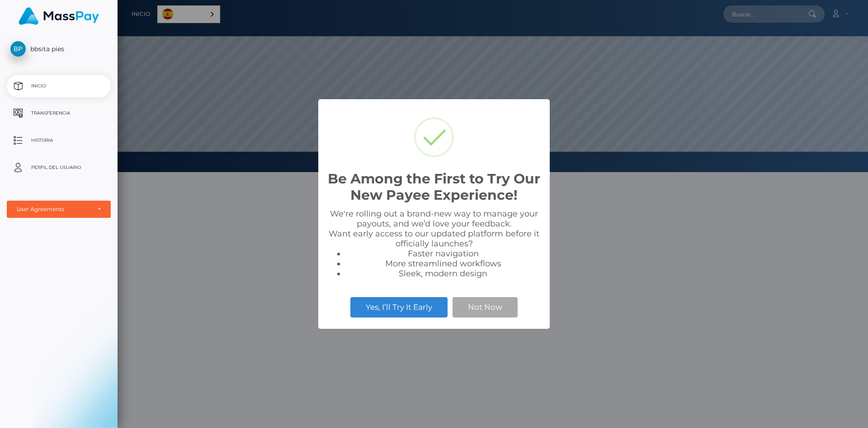  I want to click on button: Yes, I’ll Try It Early, so click(399, 307).